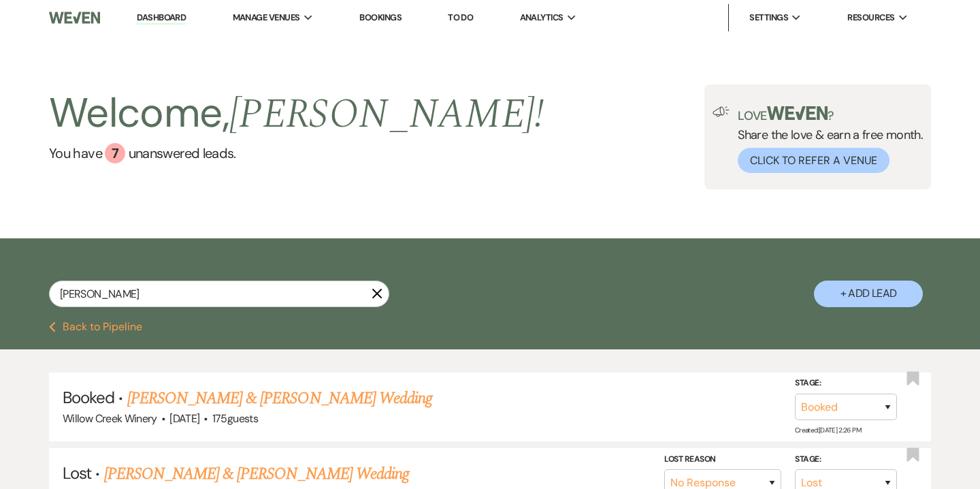  Describe the element at coordinates (89, 397) in the screenshot. I see `span: Booked` at that location.